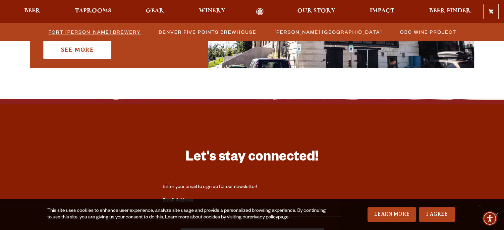  What do you see at coordinates (252, 201) in the screenshot?
I see `label: Email Address` at bounding box center [252, 201].